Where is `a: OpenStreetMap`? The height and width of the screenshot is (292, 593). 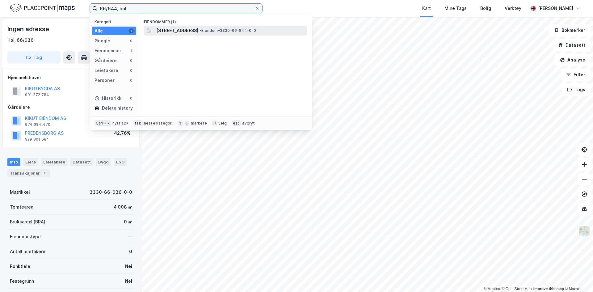
a: OpenStreetMap is located at coordinates (516, 289).